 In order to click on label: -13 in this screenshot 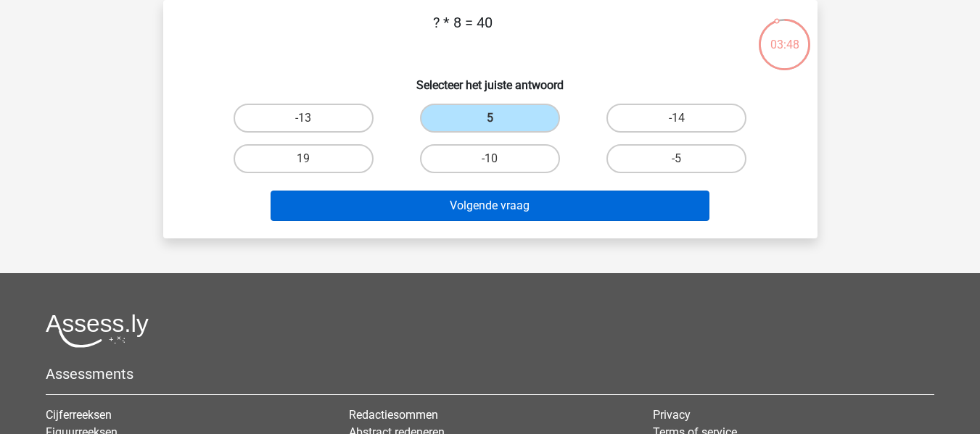, I will do `click(303, 118)`.